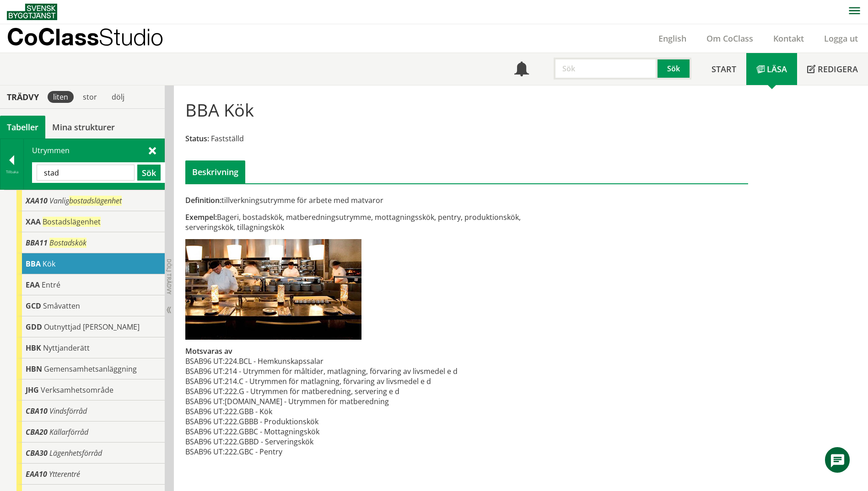 Image resolution: width=868 pixels, height=491 pixels. I want to click on div: Trädvy, so click(23, 97).